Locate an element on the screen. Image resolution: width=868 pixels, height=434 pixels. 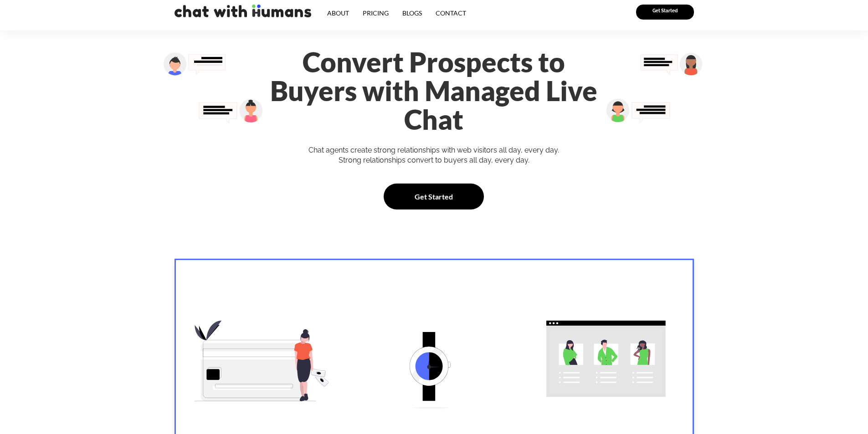
span: Get Started is located at coordinates (434, 196).